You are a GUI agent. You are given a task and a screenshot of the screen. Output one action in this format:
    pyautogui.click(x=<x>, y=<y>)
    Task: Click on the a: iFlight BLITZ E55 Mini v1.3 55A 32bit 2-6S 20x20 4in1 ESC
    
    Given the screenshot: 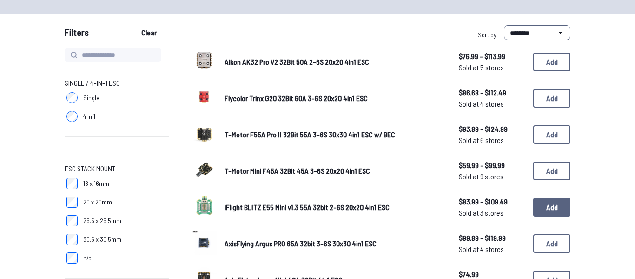 What is the action you would take?
    pyautogui.click(x=334, y=207)
    